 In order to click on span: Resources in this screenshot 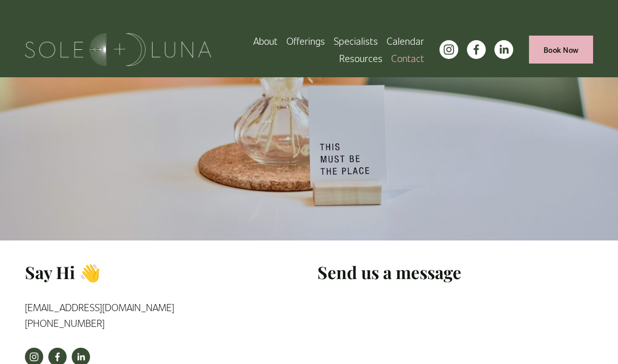, I will do `click(361, 58)`.